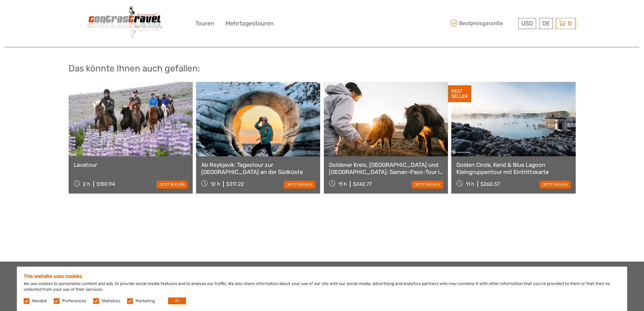  What do you see at coordinates (111, 301) in the screenshot?
I see `label: Statistics` at bounding box center [111, 301].